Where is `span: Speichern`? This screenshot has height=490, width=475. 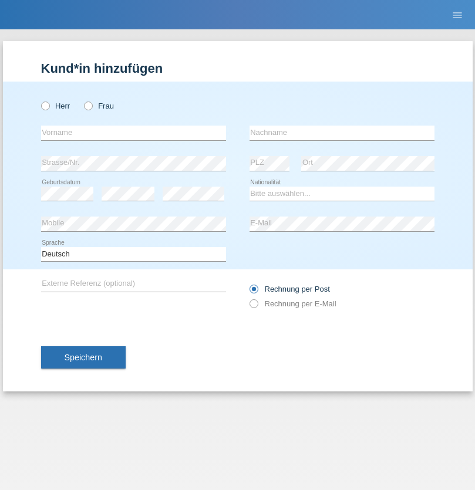
span: Speichern is located at coordinates (83, 357).